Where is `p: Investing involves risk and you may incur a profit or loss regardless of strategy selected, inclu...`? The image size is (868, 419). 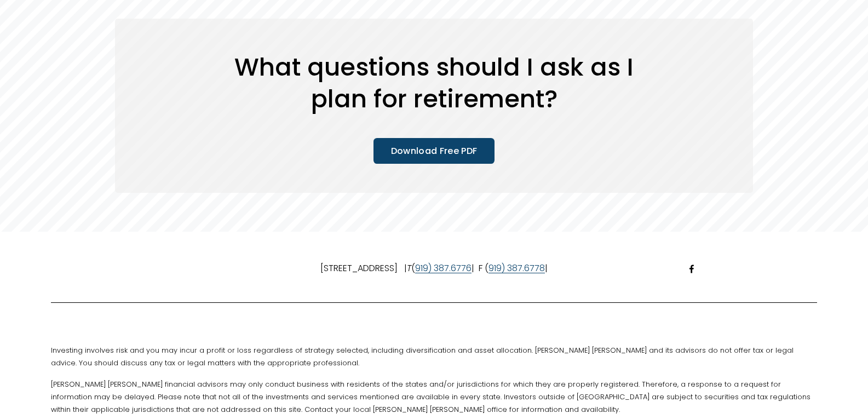
p: Investing involves risk and you may incur a profit or loss regardless of strategy selected, inclu... is located at coordinates (434, 357).